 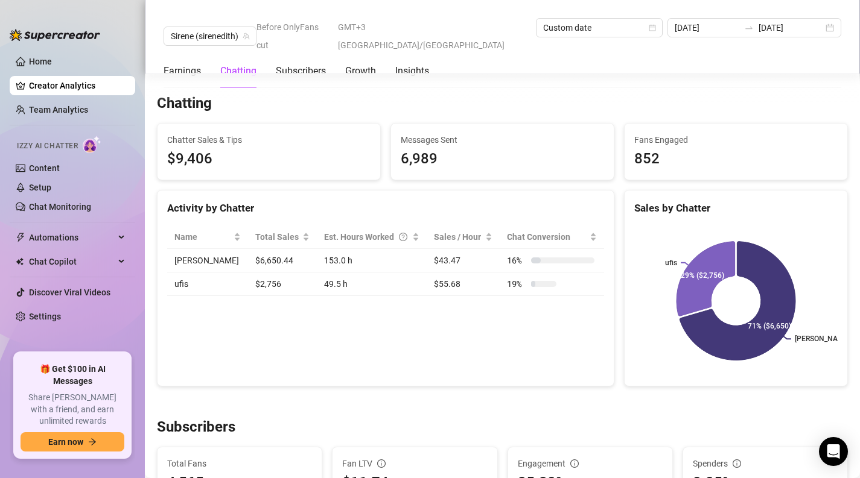 What do you see at coordinates (246, 36) in the screenshot?
I see `span: team` at bounding box center [246, 36].